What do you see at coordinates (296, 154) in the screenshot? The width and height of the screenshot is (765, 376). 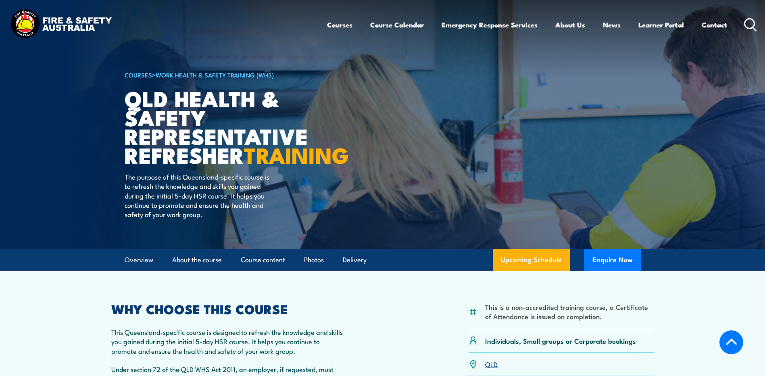 I see `strong: TRAINING` at bounding box center [296, 154].